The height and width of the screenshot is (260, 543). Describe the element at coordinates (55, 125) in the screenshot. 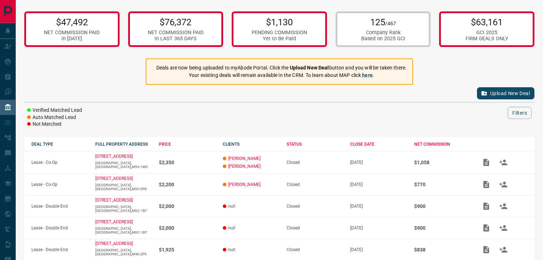

I see `li: Not Matched` at that location.